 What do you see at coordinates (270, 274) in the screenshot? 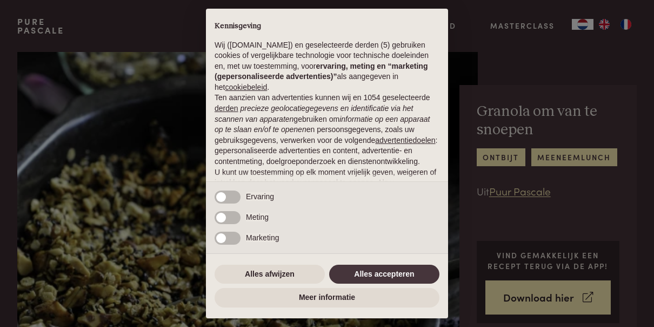
I see `button: Alles afwijzen` at bounding box center [270, 274].